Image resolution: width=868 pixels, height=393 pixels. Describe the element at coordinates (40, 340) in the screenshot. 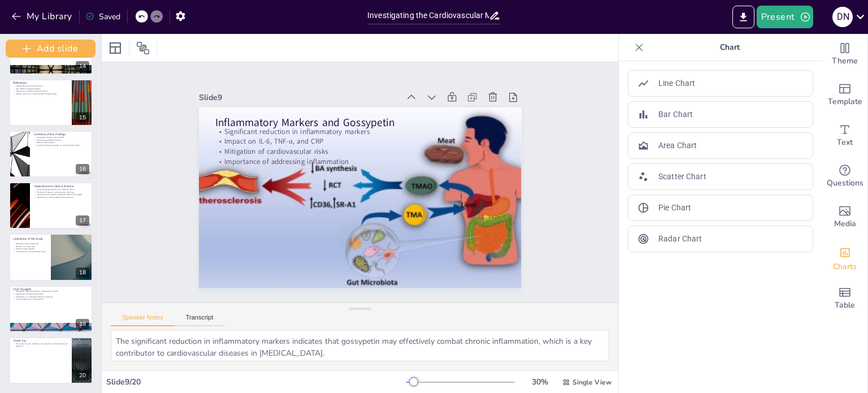

I see `p: Thank You` at that location.